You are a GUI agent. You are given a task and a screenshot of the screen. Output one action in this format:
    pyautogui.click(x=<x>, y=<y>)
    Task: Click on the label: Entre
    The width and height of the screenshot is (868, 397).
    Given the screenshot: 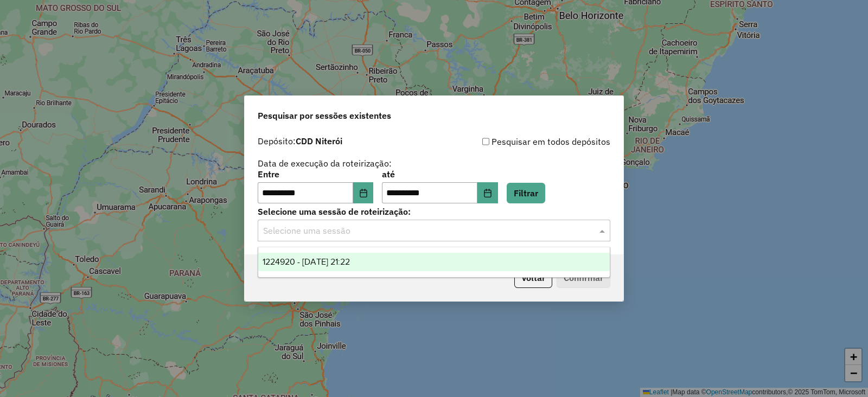 What is the action you would take?
    pyautogui.click(x=315, y=174)
    